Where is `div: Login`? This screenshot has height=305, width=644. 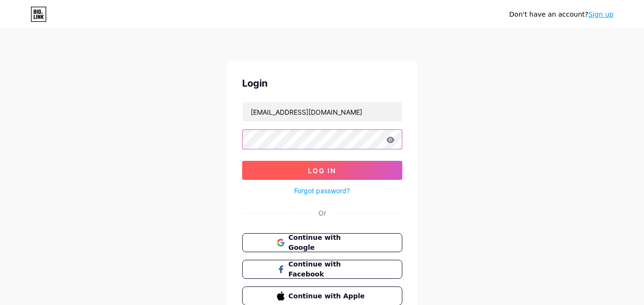 div: Login is located at coordinates (322, 84).